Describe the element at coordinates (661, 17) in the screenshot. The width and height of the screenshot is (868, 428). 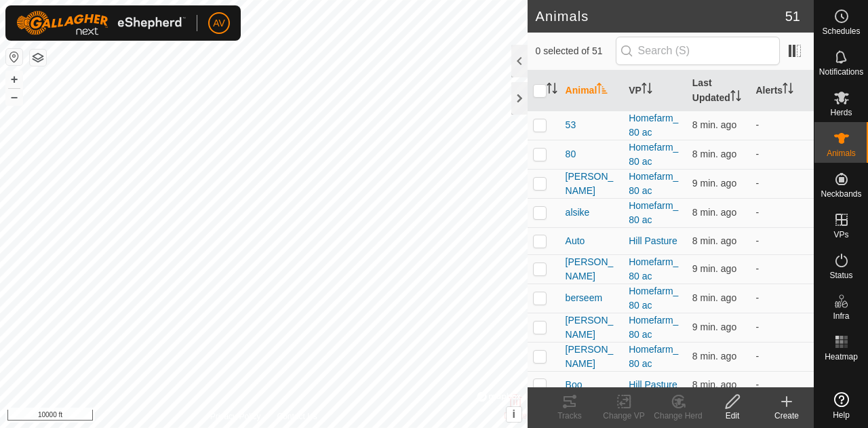
I see `h2: Animals` at that location.